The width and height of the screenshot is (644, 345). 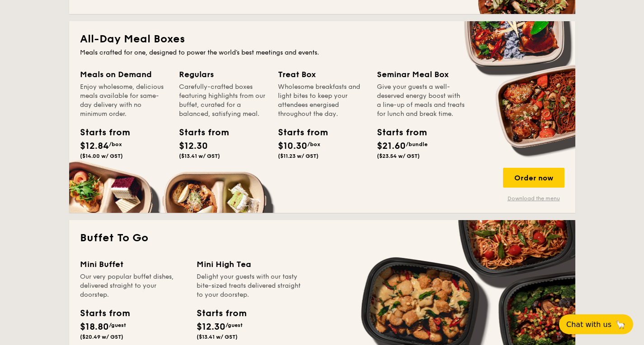 What do you see at coordinates (298, 156) in the screenshot?
I see `span: ($11.23 w/ GST)` at bounding box center [298, 156].